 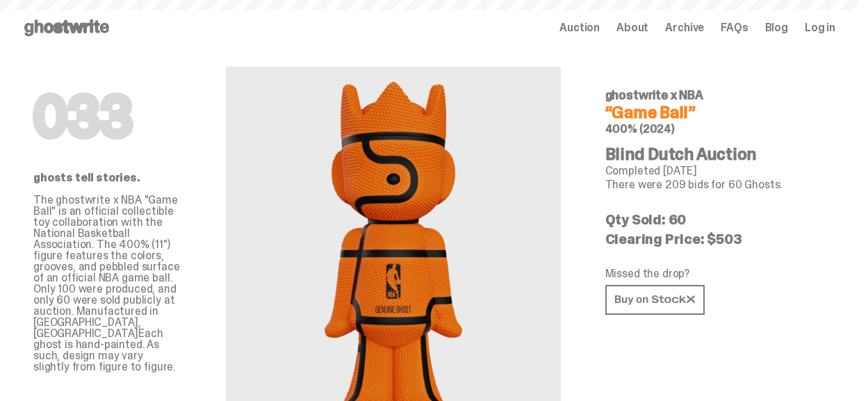 What do you see at coordinates (714, 154) in the screenshot?
I see `h4: Blind Dutch Auction` at bounding box center [714, 154].